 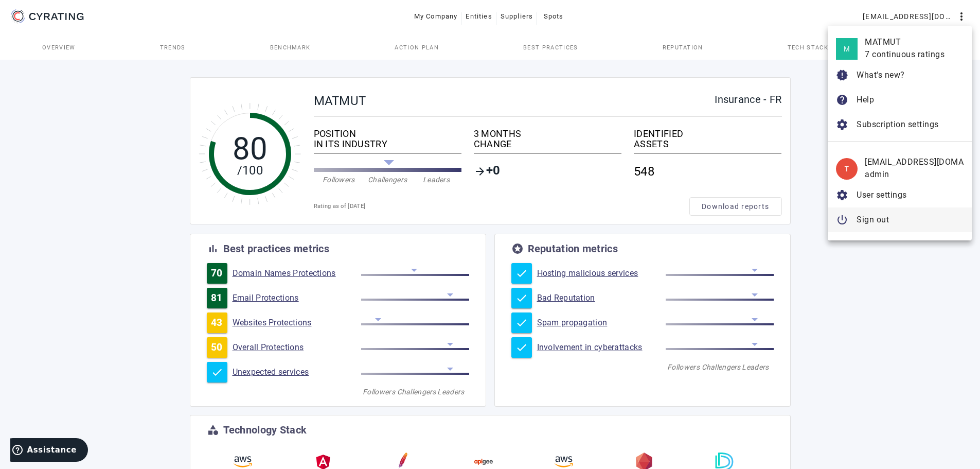 What do you see at coordinates (873, 220) in the screenshot?
I see `span: Sign out` at bounding box center [873, 220].